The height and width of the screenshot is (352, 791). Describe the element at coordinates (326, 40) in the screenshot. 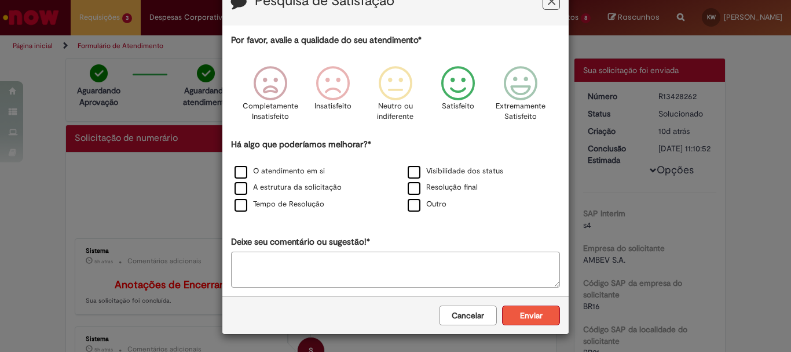

I see `label: Por favor, avalie a qualidade do seu atendimento*` at that location.